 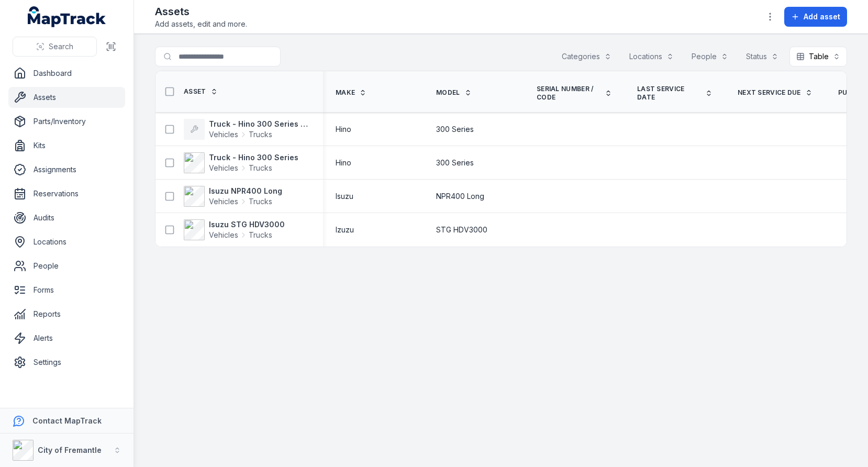 I want to click on a: Last service date, so click(x=675, y=94).